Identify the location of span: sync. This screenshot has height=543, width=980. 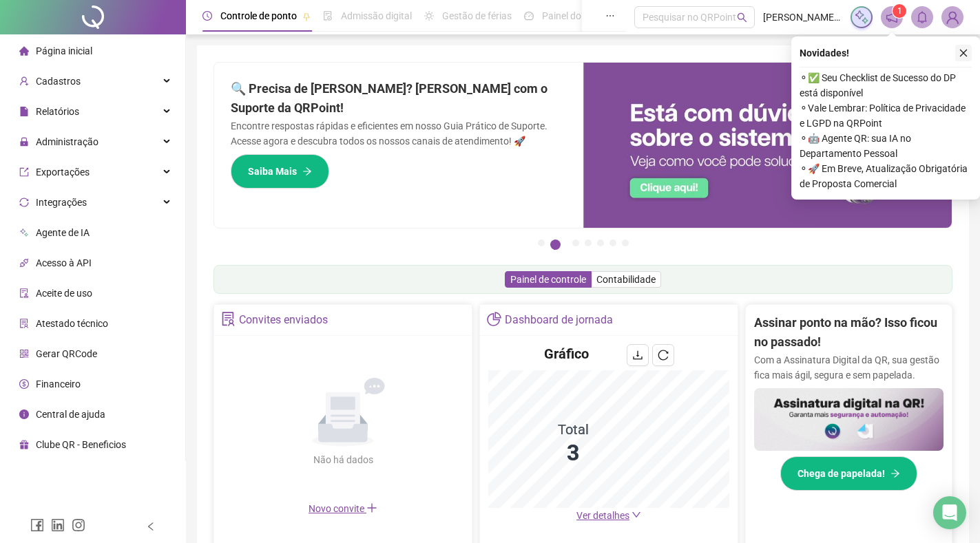
(24, 202).